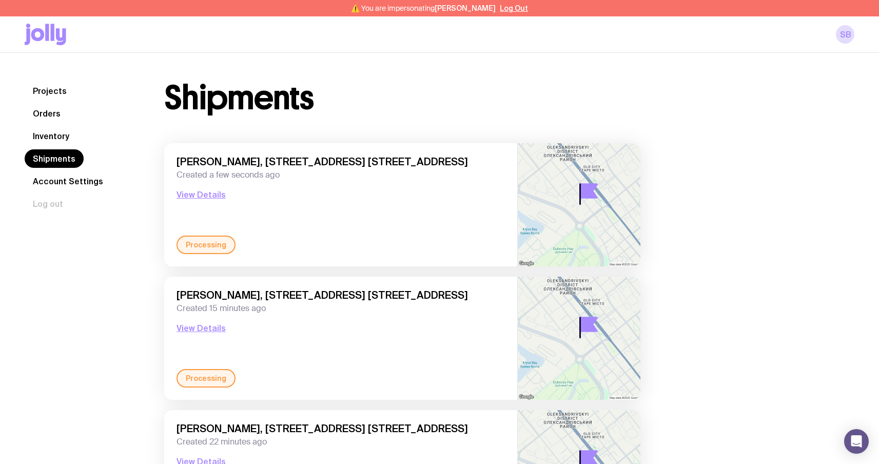  Describe the element at coordinates (68, 181) in the screenshot. I see `a: Account Settings` at that location.